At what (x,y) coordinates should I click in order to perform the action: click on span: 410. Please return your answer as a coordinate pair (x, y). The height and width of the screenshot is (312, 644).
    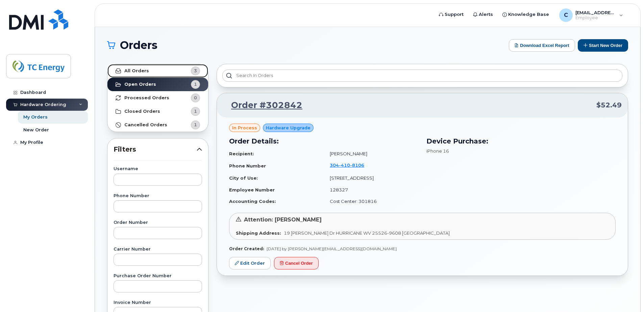
    Looking at the image, I should click on (344, 165).